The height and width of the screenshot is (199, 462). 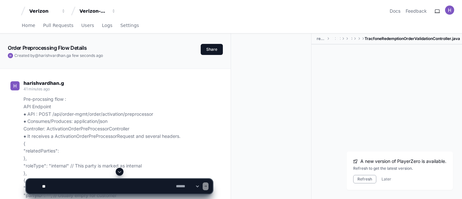 What do you see at coordinates (28, 25) in the screenshot?
I see `span: Home` at bounding box center [28, 25].